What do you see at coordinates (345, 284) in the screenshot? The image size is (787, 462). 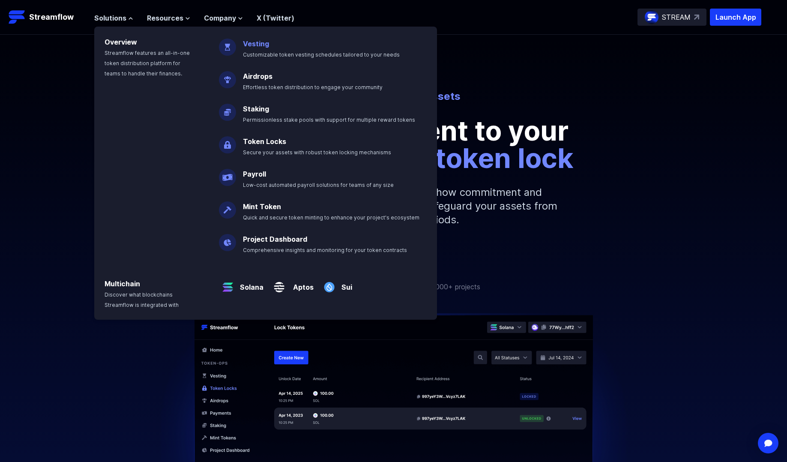 I see `p: Sui` at bounding box center [345, 284].